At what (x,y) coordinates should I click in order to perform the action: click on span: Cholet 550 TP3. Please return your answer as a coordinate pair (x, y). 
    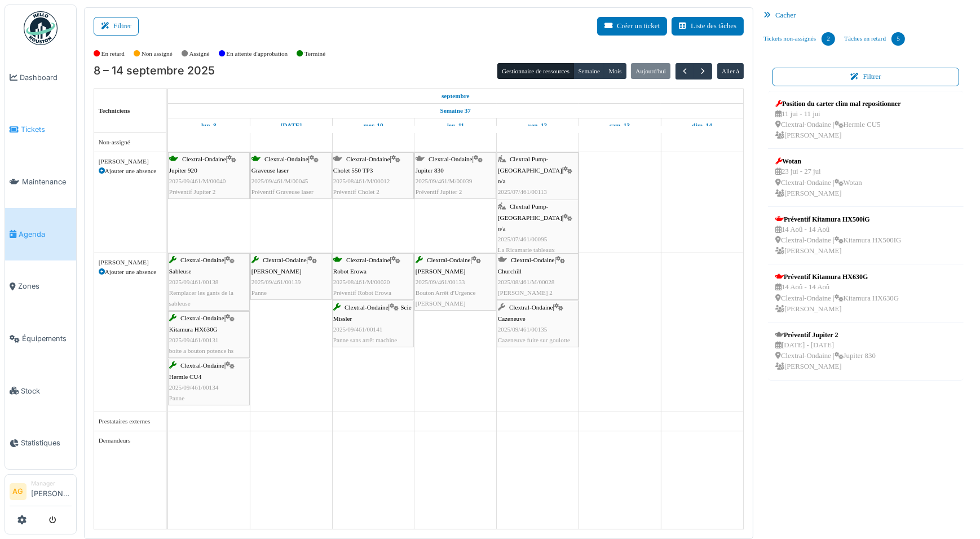
    Looking at the image, I should click on (353, 171).